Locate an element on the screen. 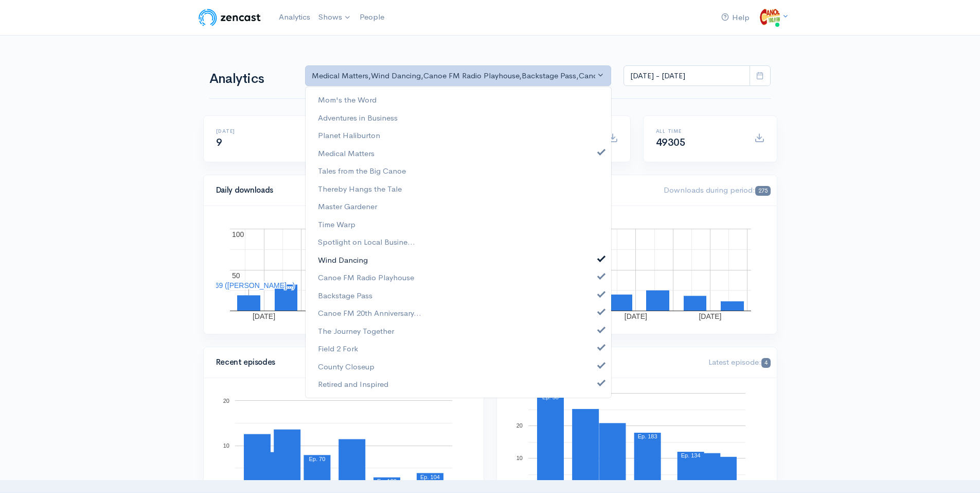 The height and width of the screenshot is (493, 980). span: Wind Dancing is located at coordinates (342, 260).